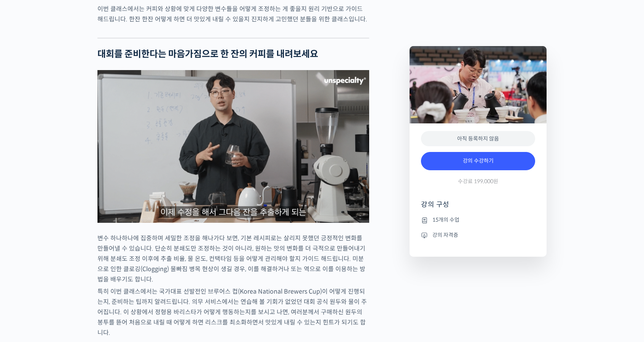  What do you see at coordinates (74, 256) in the screenshot?
I see `span: 대화` at bounding box center [74, 256].